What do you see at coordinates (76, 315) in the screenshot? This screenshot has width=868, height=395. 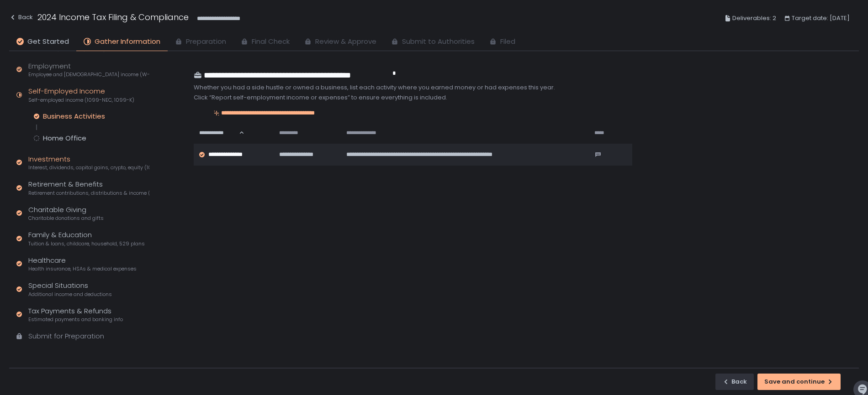 I see `div: Tax Payments & Refunds` at bounding box center [76, 315].